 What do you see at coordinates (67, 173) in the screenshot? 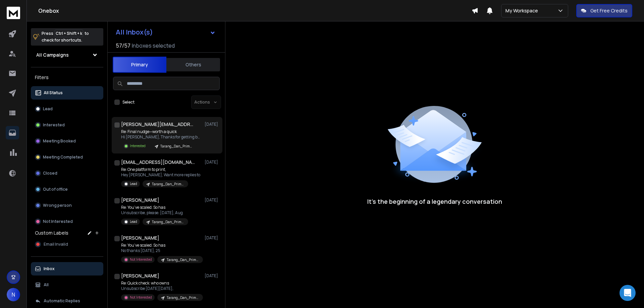
I see `button: Closed` at bounding box center [67, 173].